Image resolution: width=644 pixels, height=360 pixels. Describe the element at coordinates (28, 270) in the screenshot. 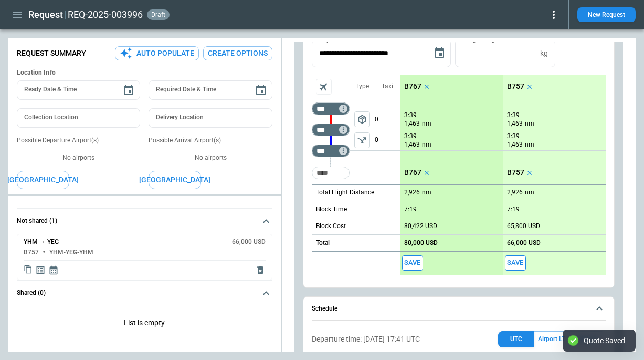

I see `span: Copy quote content` at that location.